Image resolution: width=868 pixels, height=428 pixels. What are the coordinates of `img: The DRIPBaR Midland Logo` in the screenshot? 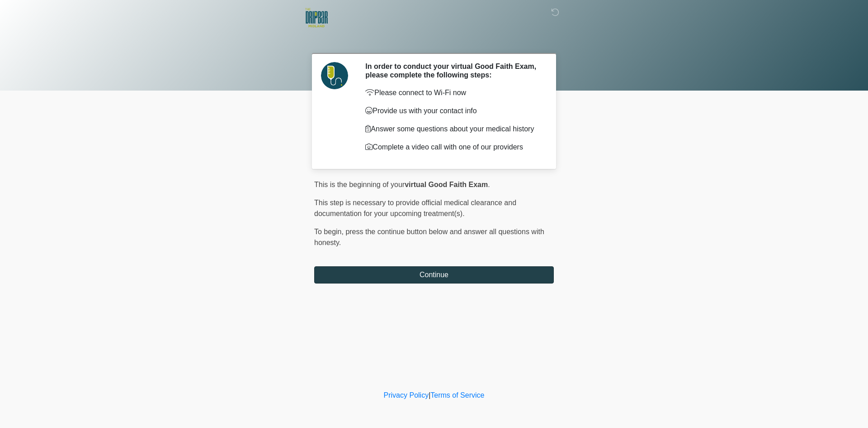 It's located at (317, 18).